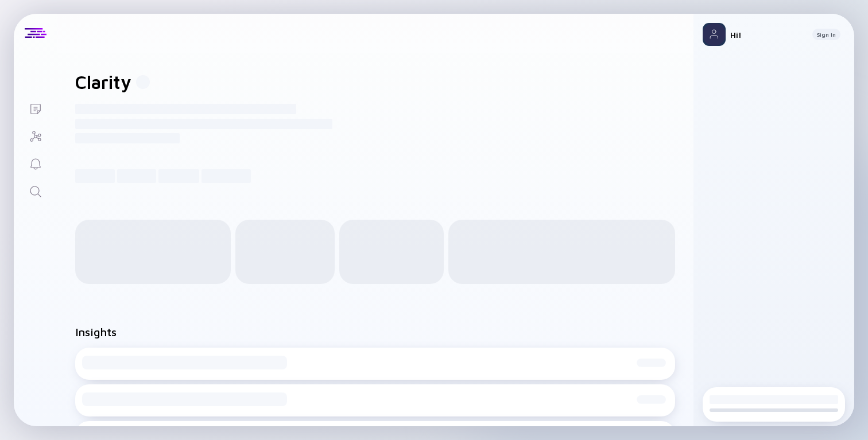 The width and height of the screenshot is (868, 440). I want to click on button: Sign In, so click(826, 34).